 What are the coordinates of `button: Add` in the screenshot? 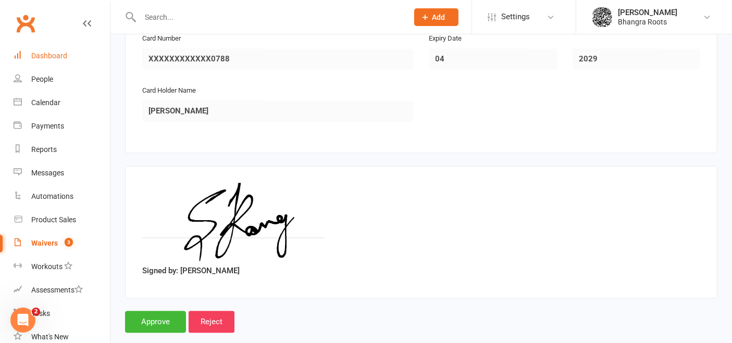 It's located at (436, 17).